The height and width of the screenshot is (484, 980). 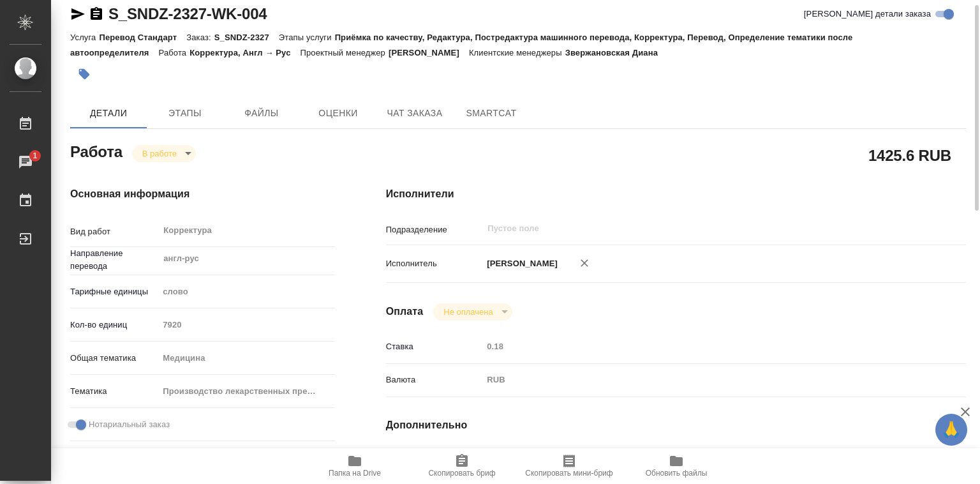 I want to click on p: Исполнитель, so click(x=435, y=263).